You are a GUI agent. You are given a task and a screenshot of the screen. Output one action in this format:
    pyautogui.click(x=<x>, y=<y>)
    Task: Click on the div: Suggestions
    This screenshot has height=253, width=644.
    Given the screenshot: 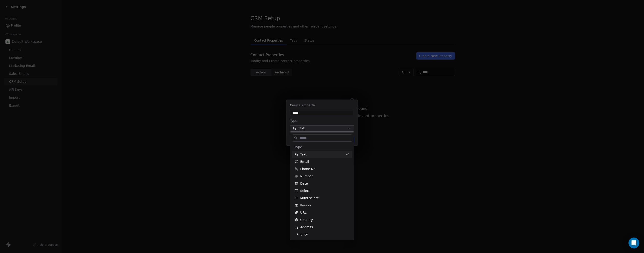 What is the action you would take?
    pyautogui.click(x=322, y=190)
    